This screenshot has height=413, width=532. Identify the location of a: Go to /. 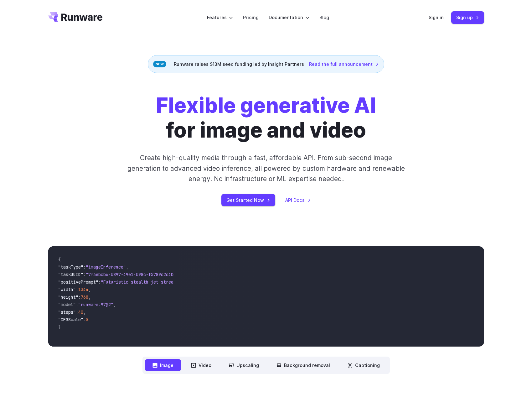
(76, 17).